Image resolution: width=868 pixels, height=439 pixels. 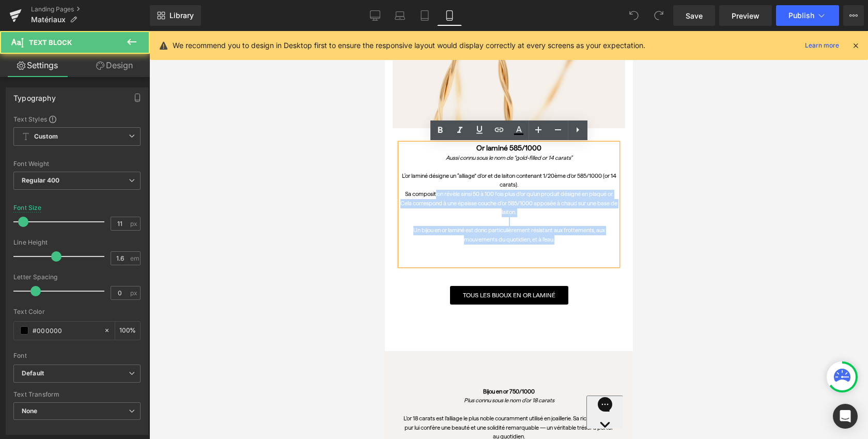 What do you see at coordinates (746, 15) in the screenshot?
I see `a: Preview` at bounding box center [746, 15].